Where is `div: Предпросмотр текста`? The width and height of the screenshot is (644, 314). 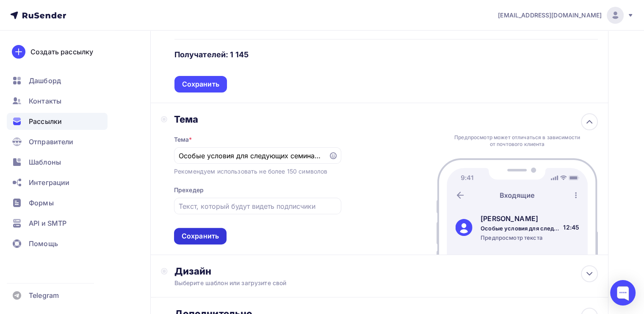
div: Предпросмотр текста is located at coordinates (520, 237).